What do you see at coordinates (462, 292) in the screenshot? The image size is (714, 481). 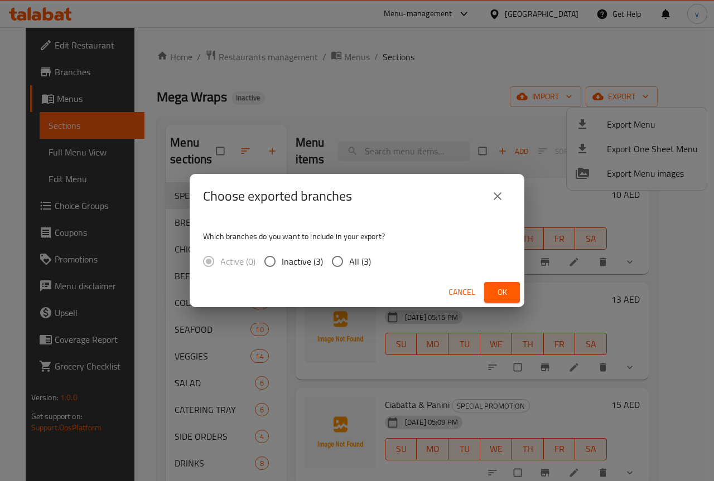 I see `span: Cancel` at bounding box center [462, 292].